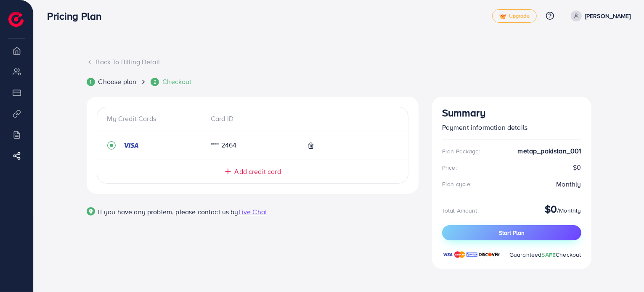 The image size is (644, 292). Describe the element at coordinates (514, 16) in the screenshot. I see `a: tickUpgrade` at that location.